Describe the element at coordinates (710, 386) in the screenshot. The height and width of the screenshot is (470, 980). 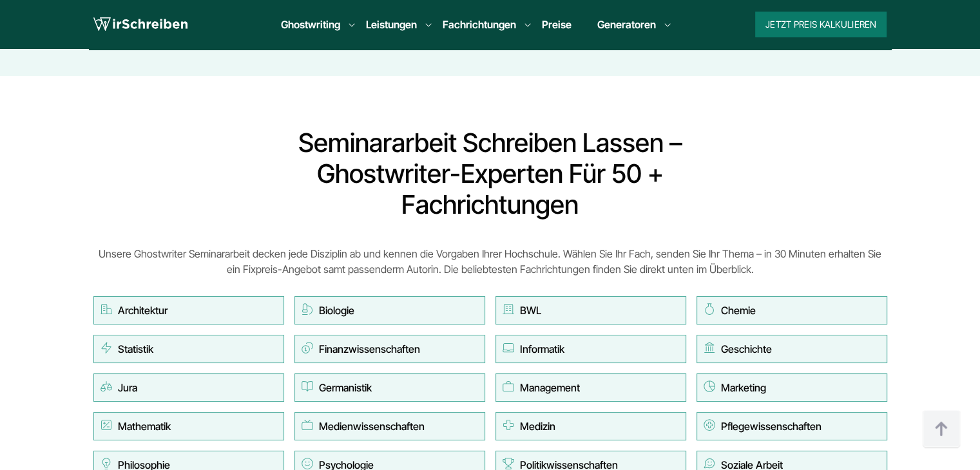
I see `img: Marketing` at that location.